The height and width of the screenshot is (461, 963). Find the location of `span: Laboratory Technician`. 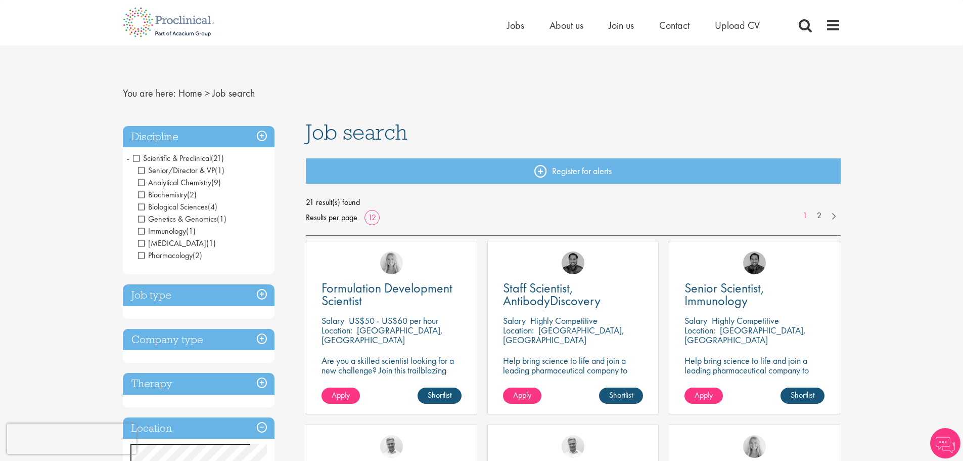

span: Laboratory Technician is located at coordinates (177, 243).